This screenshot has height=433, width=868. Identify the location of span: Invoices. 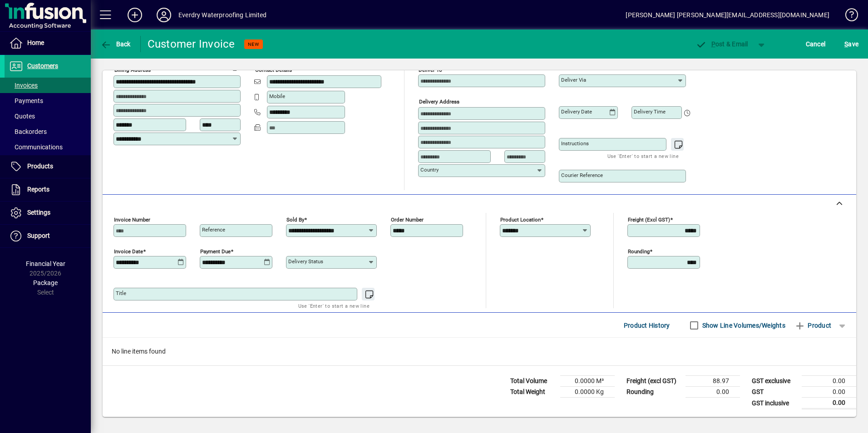
(23, 85).